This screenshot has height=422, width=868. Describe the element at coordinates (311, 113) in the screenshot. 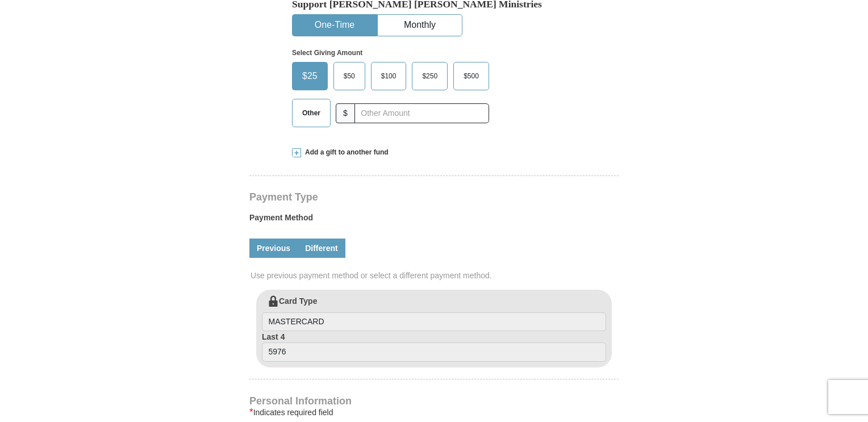

I see `span: Other` at that location.